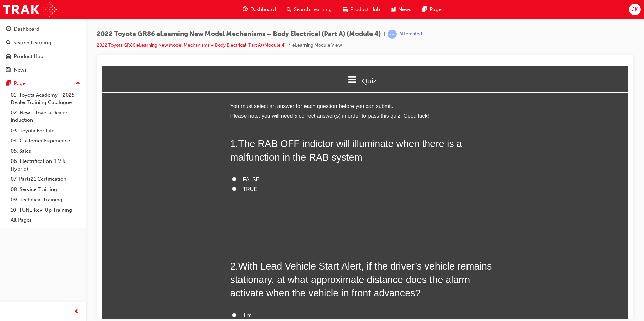 This screenshot has width=644, height=321. What do you see at coordinates (43, 56) in the screenshot?
I see `a: Product Hub` at bounding box center [43, 56].